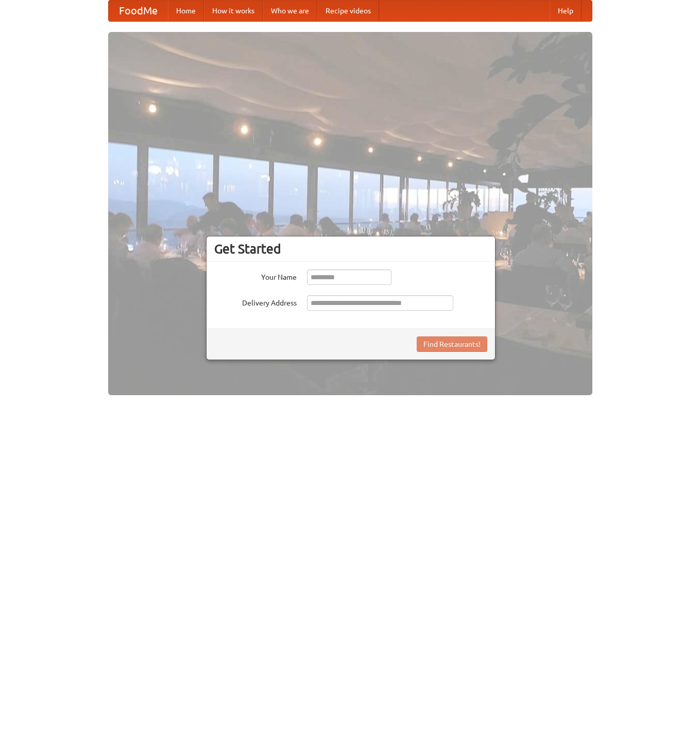 This screenshot has height=729, width=700. What do you see at coordinates (290, 11) in the screenshot?
I see `a: Who we are` at bounding box center [290, 11].